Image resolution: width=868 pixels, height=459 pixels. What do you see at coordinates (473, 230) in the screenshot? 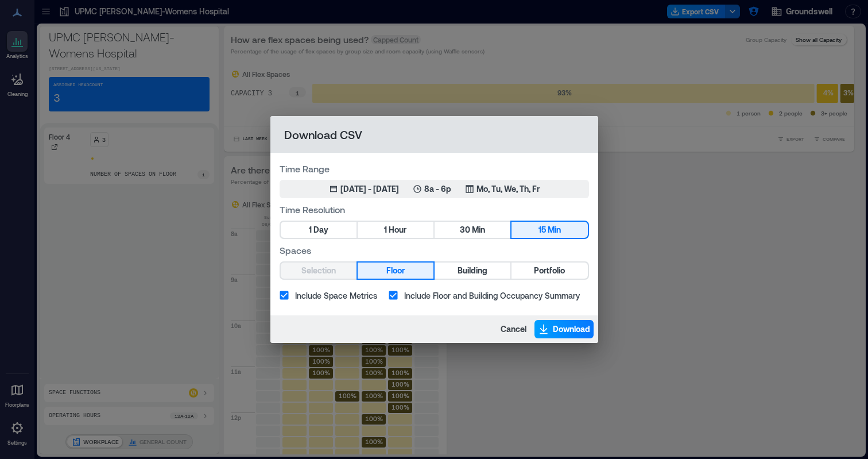
I see `button: 30 Min` at bounding box center [473, 230].